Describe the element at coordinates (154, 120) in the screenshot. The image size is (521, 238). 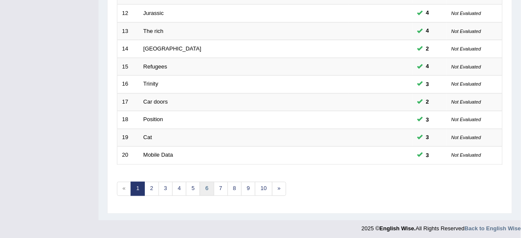
I see `a: Position` at that location.